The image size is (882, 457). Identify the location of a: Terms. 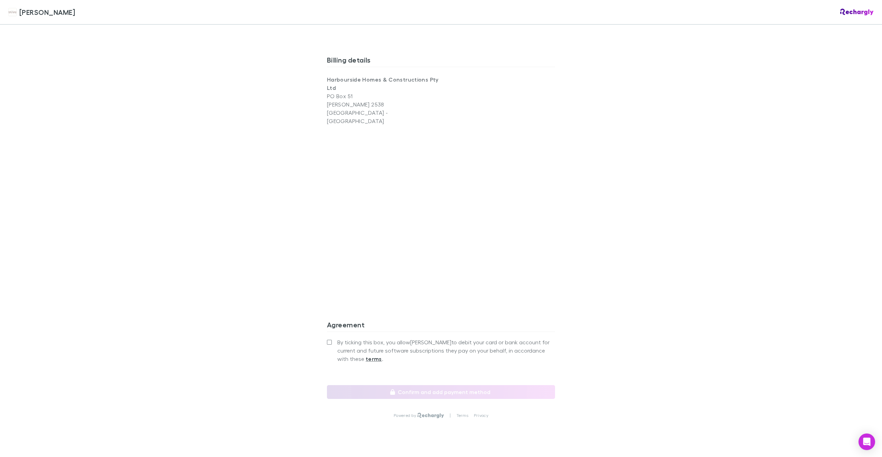
(463, 416).